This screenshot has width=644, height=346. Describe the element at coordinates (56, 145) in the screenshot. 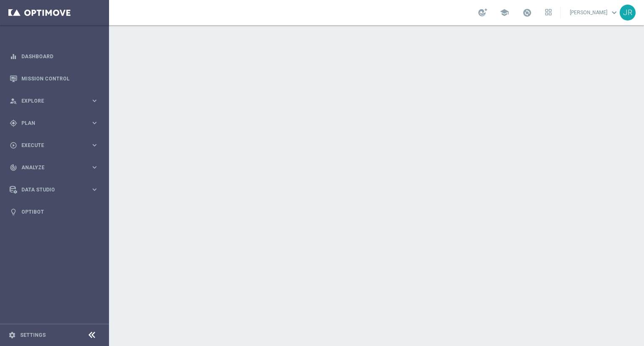

I see `span: Execute` at that location.